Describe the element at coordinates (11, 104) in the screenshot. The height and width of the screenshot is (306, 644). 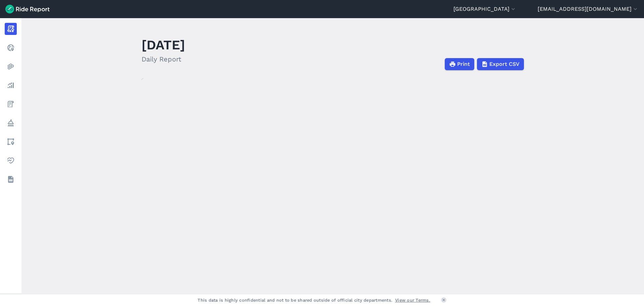
I see `a: Fees` at that location.